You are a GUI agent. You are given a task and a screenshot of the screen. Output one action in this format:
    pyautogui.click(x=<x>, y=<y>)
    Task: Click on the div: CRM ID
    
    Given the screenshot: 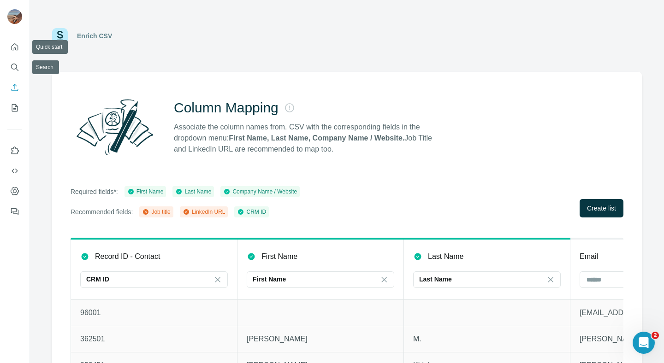 What is the action you would take?
    pyautogui.click(x=251, y=212)
    